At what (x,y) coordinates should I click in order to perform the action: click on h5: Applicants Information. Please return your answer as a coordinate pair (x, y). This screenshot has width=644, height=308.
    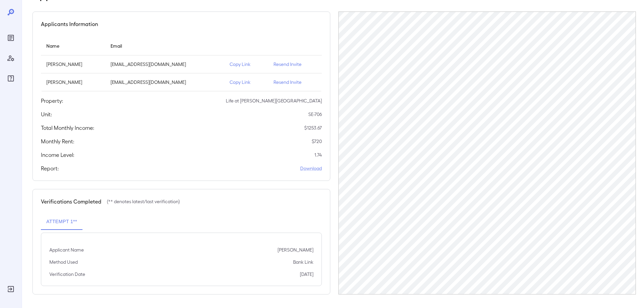
    Looking at the image, I should click on (69, 24).